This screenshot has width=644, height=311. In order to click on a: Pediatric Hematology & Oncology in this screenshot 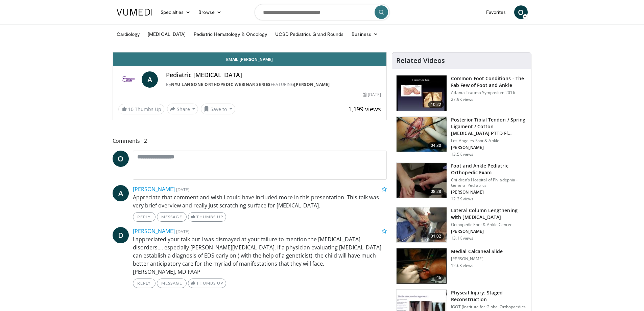, I will do `click(230, 34)`.